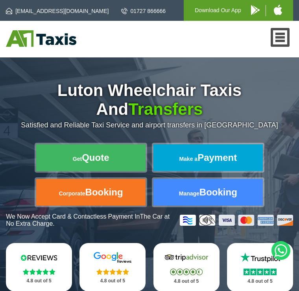 This screenshot has height=291, width=299. What do you see at coordinates (260, 258) in the screenshot?
I see `img: Trustpilot` at bounding box center [260, 258].